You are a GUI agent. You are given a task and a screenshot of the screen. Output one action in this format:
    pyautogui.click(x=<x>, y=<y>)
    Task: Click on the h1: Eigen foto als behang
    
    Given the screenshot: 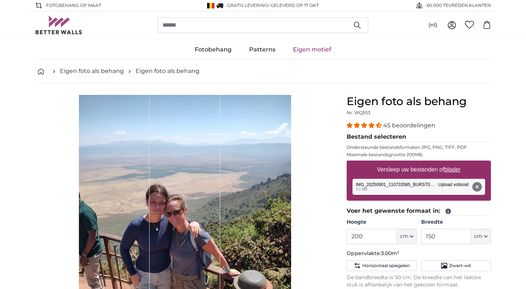 What is the action you would take?
    pyautogui.click(x=419, y=102)
    